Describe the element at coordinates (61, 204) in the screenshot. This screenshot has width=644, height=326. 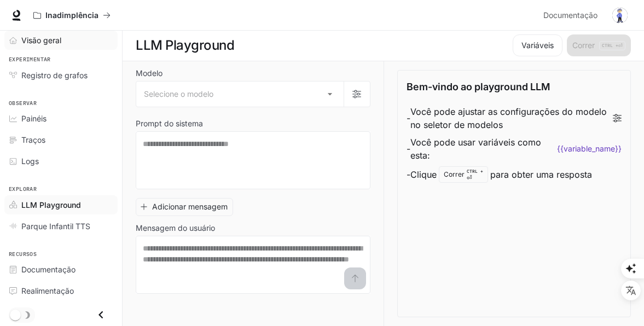
I see `a: LLM Playground` at that location.